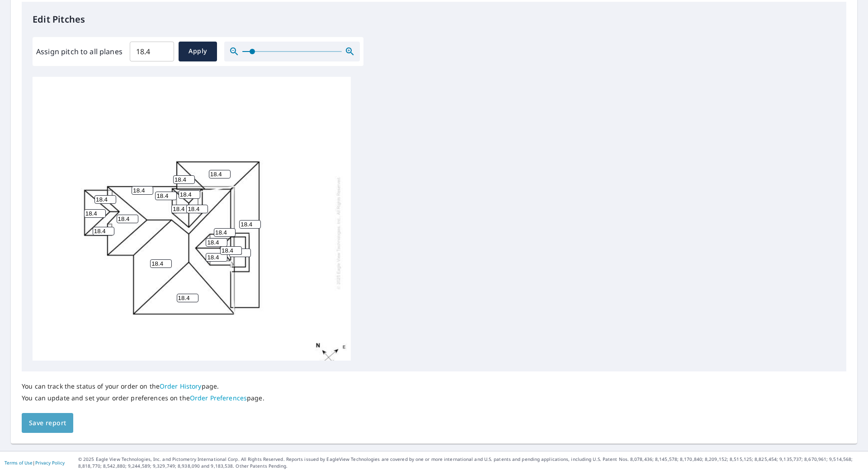 This screenshot has width=868, height=474. I want to click on a: Order History, so click(180, 387).